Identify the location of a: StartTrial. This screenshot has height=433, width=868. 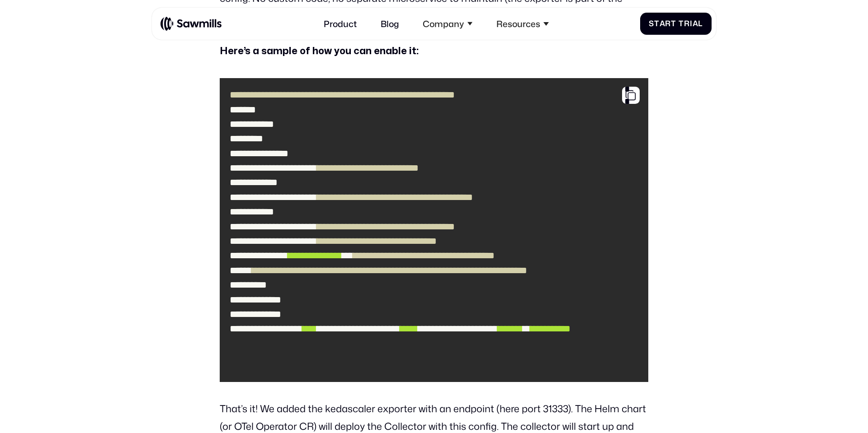
(675, 24).